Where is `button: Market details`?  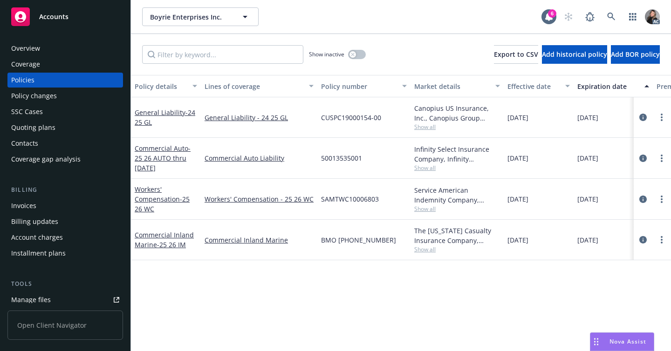
button: Market details is located at coordinates (457, 86).